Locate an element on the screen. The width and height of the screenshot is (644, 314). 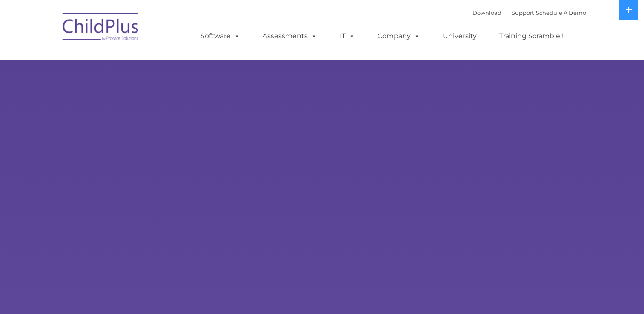
a: Company is located at coordinates (399, 37).